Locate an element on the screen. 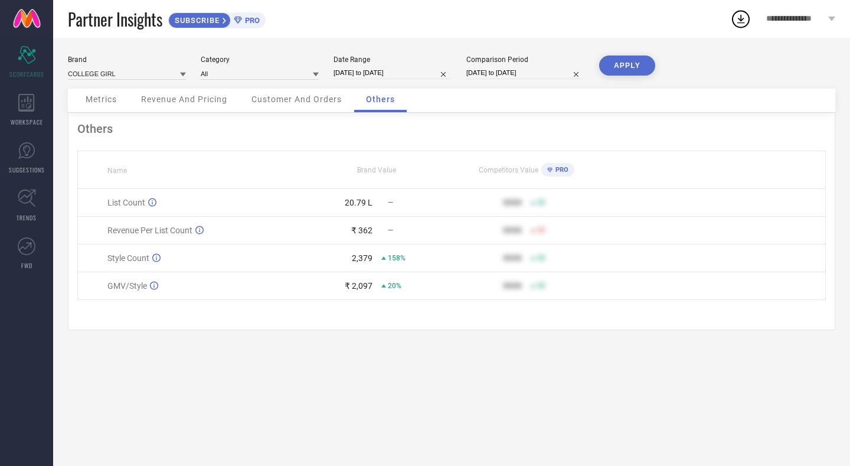 This screenshot has height=466, width=850. span: Brand Value is located at coordinates (377, 170).